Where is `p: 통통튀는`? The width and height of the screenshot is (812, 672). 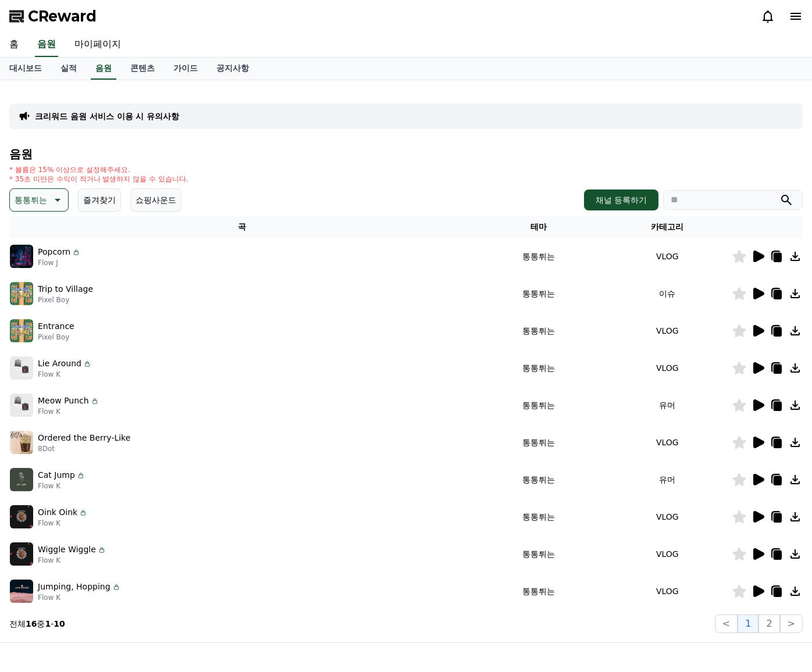
p: 통통튀는 is located at coordinates (31, 200).